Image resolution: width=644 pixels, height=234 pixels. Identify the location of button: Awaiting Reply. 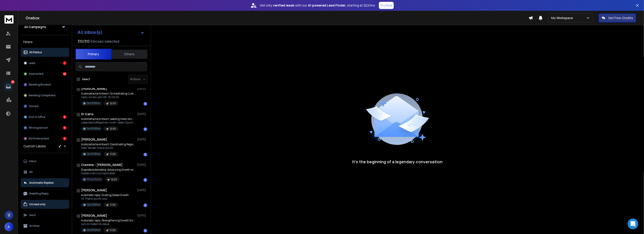
(45, 193).